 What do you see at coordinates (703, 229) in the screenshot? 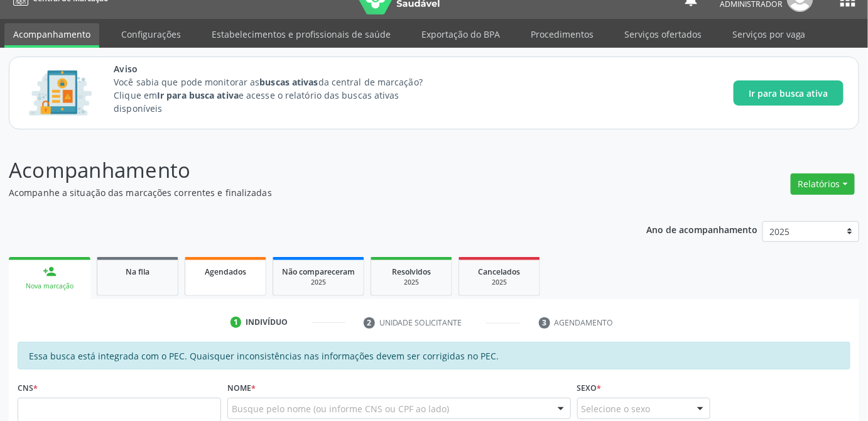
I see `p: Ano de acompanhamento` at bounding box center [703, 229].